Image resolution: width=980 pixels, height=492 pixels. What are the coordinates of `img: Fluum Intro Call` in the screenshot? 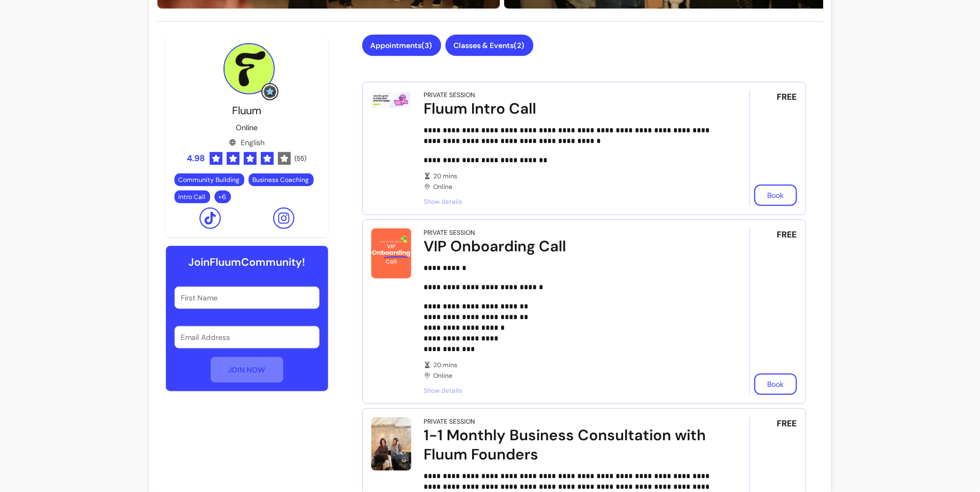 It's located at (391, 100).